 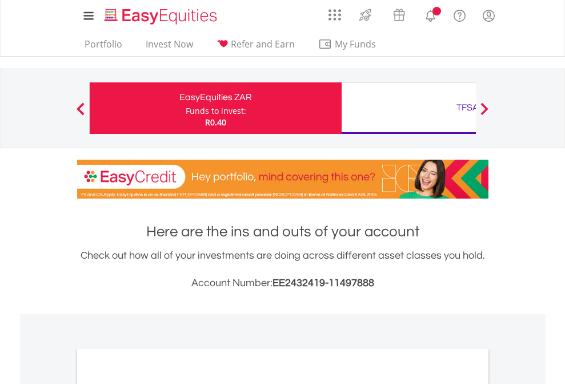 What do you see at coordinates (216, 111) in the screenshot?
I see `div: Funds to invest:` at bounding box center [216, 111].